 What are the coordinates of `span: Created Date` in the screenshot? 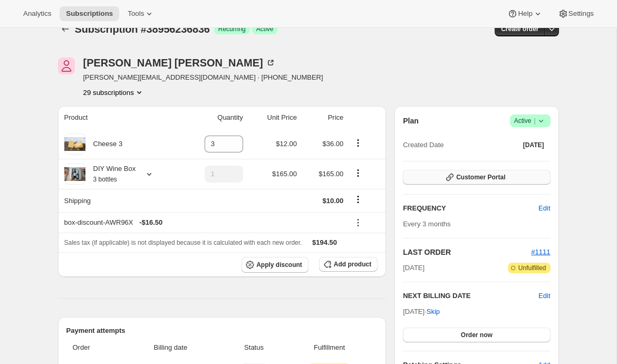 It's located at (423, 145).